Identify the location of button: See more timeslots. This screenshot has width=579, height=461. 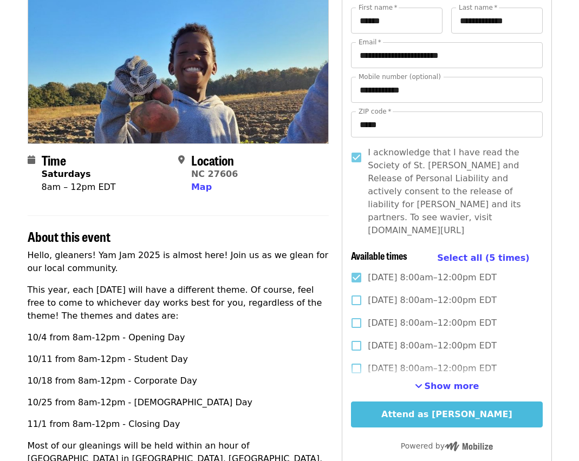
(447, 387).